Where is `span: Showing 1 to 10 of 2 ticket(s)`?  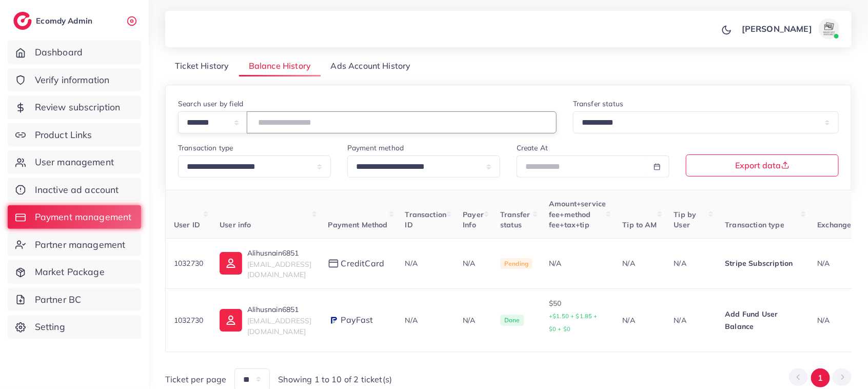
span: Showing 1 to 10 of 2 ticket(s) is located at coordinates (335, 379).